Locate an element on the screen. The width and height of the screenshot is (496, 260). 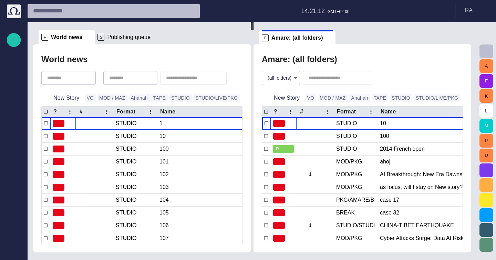
div: FAmare: (all folders) is located at coordinates (297, 37).